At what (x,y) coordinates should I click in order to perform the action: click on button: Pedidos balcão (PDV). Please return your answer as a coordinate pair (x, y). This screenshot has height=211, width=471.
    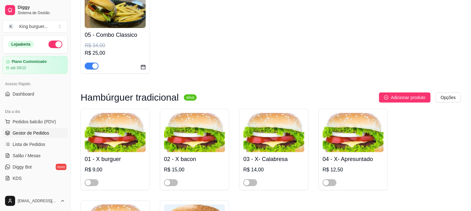
    Looking at the image, I should click on (35, 122).